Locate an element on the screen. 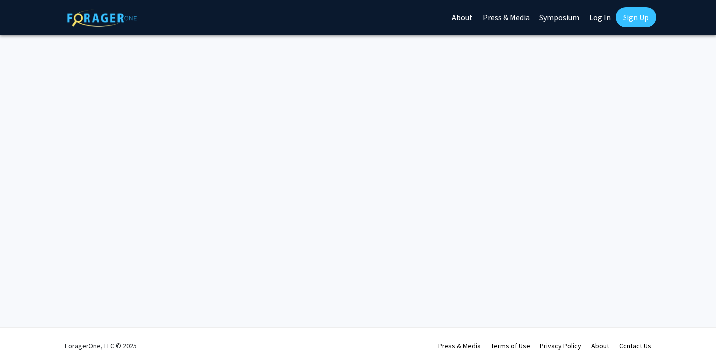  a: Press & Media is located at coordinates (459, 346).